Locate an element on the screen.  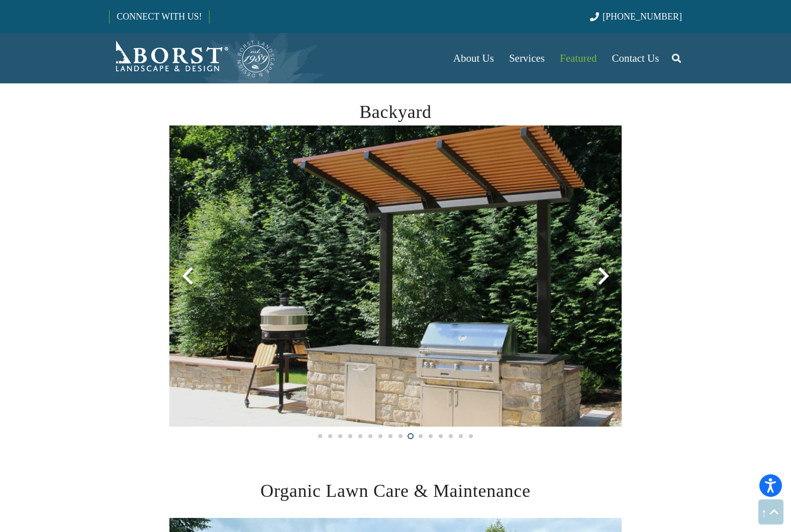
a: About Us is located at coordinates (473, 58).